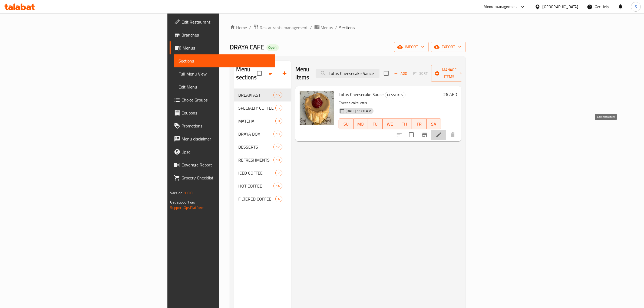  Describe the element at coordinates (226, 35) in the screenshot. I see `span: Branches` at that location.